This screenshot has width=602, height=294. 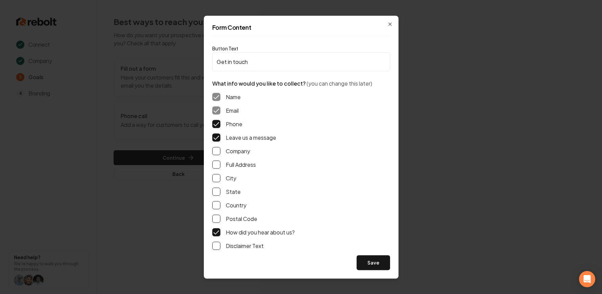 What do you see at coordinates (260, 232) in the screenshot?
I see `label: How did you hear about us?` at bounding box center [260, 232].